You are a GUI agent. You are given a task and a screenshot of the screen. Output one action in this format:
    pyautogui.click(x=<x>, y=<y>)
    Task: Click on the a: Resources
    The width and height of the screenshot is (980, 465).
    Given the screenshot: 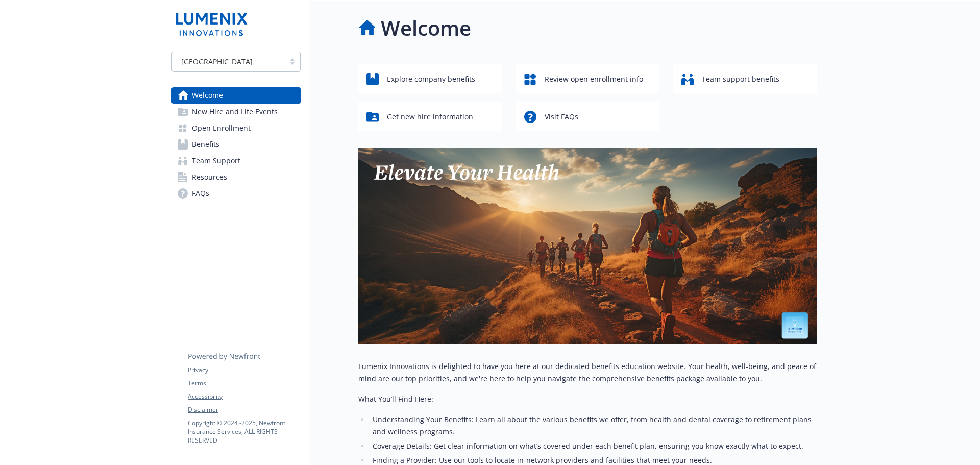 What is the action you would take?
    pyautogui.click(x=235, y=177)
    